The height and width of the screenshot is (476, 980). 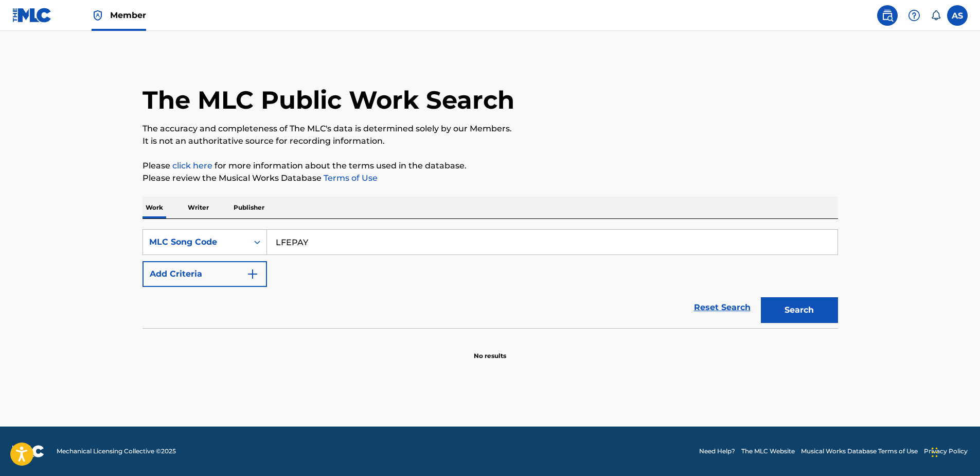 What do you see at coordinates (329, 100) in the screenshot?
I see `h1: The MLC Public Work Search` at bounding box center [329, 100].